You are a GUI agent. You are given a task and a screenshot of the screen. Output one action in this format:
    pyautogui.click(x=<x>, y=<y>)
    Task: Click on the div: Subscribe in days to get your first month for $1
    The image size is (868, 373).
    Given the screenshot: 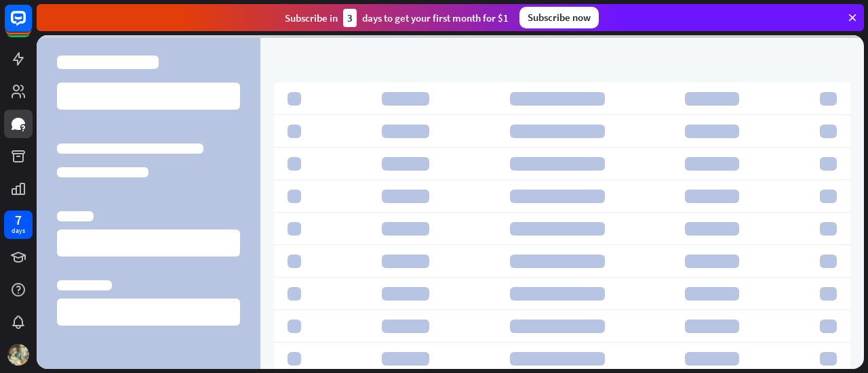 What is the action you would take?
    pyautogui.click(x=397, y=18)
    